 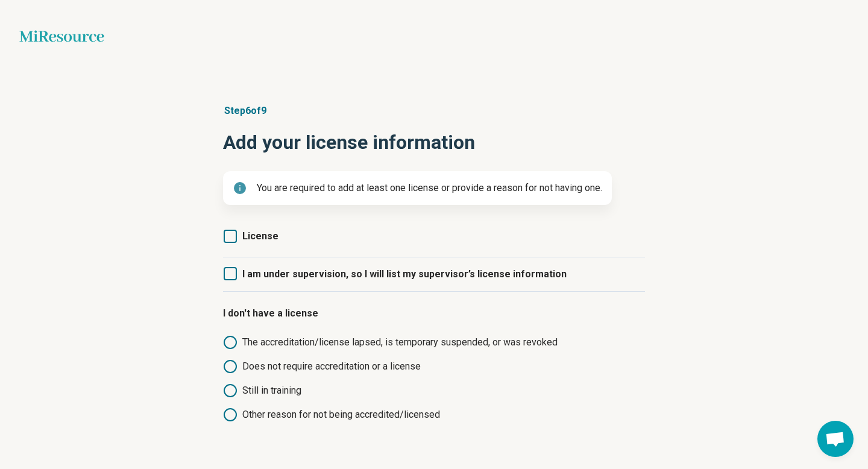 I want to click on h1: Add your license information, so click(x=434, y=142).